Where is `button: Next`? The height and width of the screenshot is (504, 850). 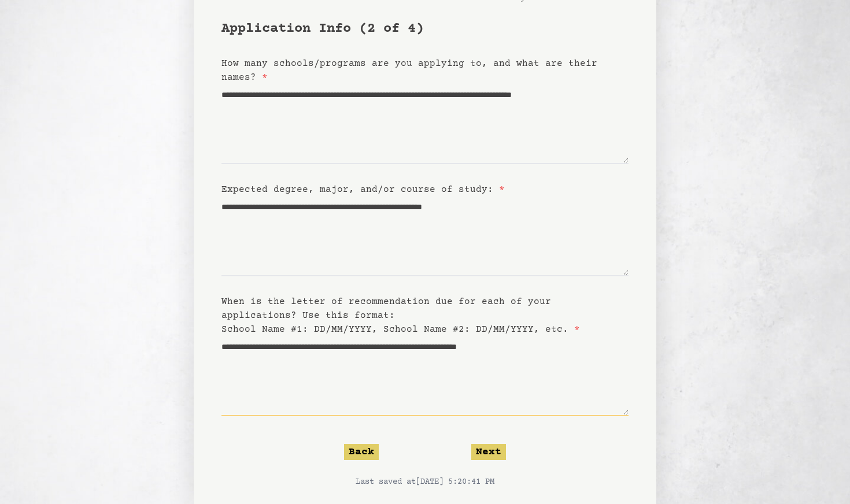 button: Next is located at coordinates (488, 452).